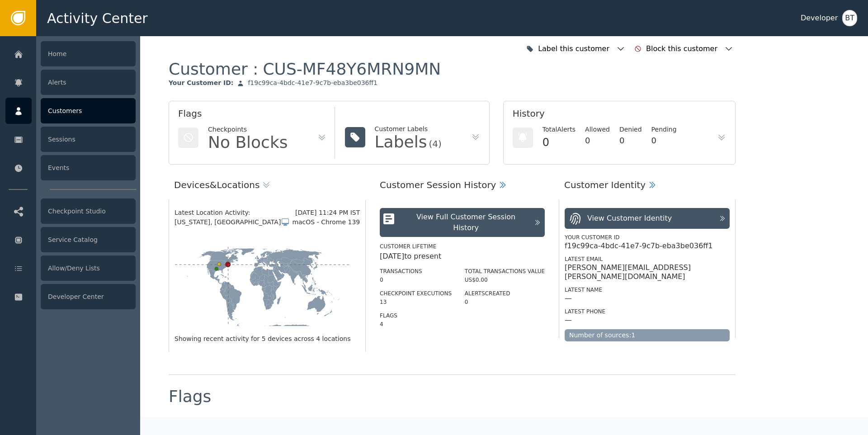 The height and width of the screenshot is (435, 868). I want to click on div: 4, so click(416, 324).